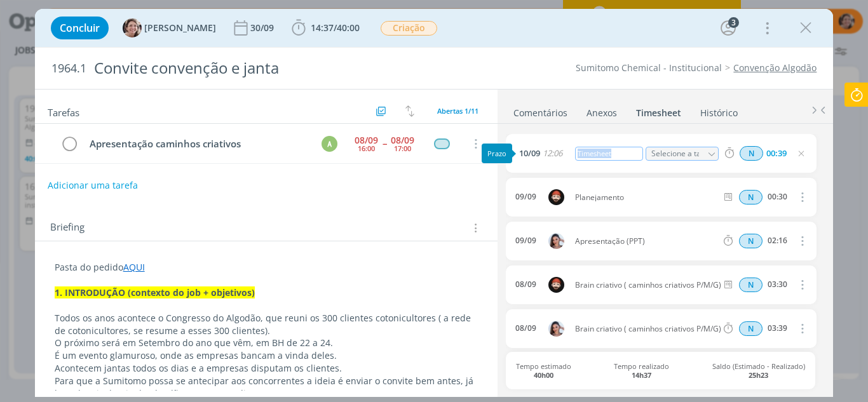 The image size is (868, 402). Describe the element at coordinates (649, 67) in the screenshot. I see `a: Sumitomo Chemical - Institucional` at that location.